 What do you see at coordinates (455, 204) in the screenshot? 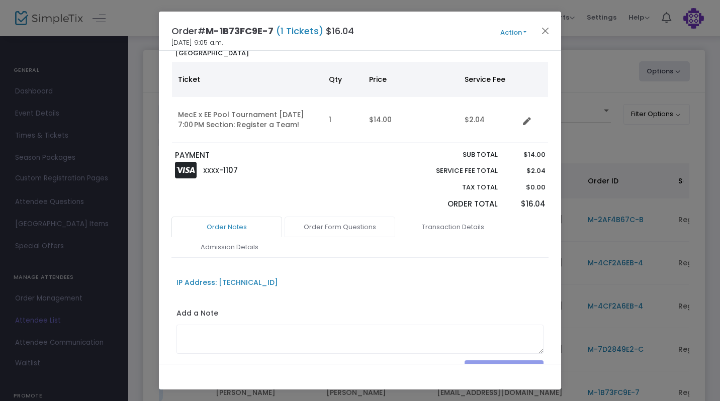
I see `p: Order Total` at bounding box center [455, 204].